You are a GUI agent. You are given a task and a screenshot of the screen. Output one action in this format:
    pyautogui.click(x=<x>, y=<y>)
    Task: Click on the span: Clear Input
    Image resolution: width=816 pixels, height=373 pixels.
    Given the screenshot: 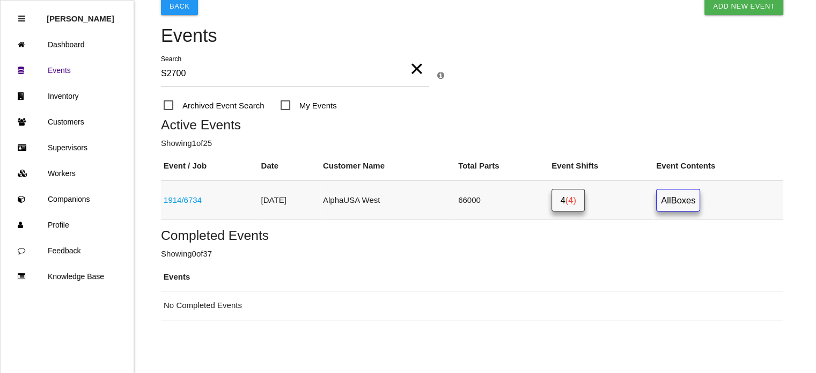 What is the action you would take?
    pyautogui.click(x=417, y=66)
    